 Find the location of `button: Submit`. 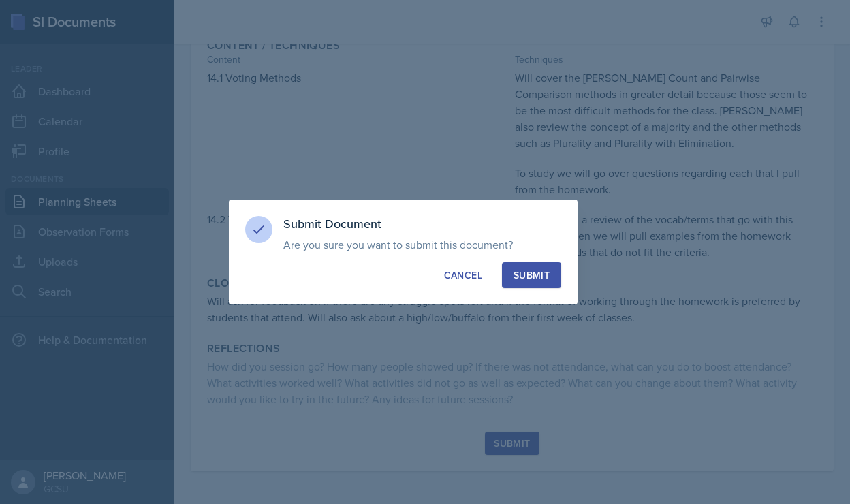

button: Submit is located at coordinates (531, 275).